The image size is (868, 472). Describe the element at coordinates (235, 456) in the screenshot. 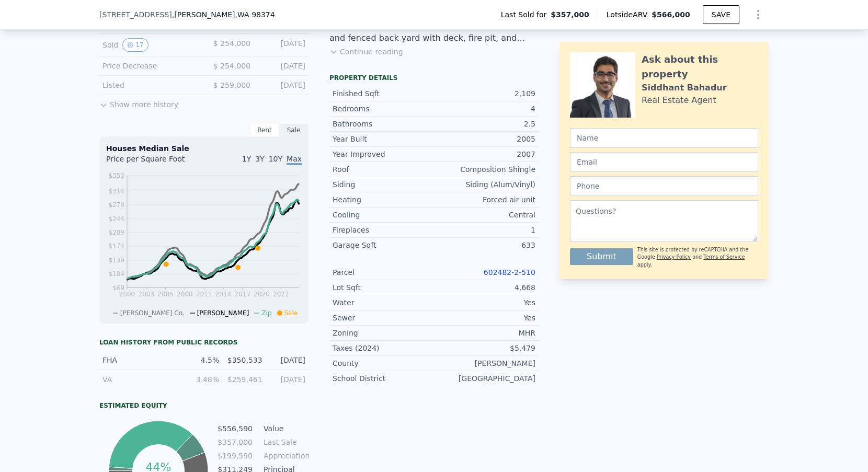

I see `td: $199,590` at that location.